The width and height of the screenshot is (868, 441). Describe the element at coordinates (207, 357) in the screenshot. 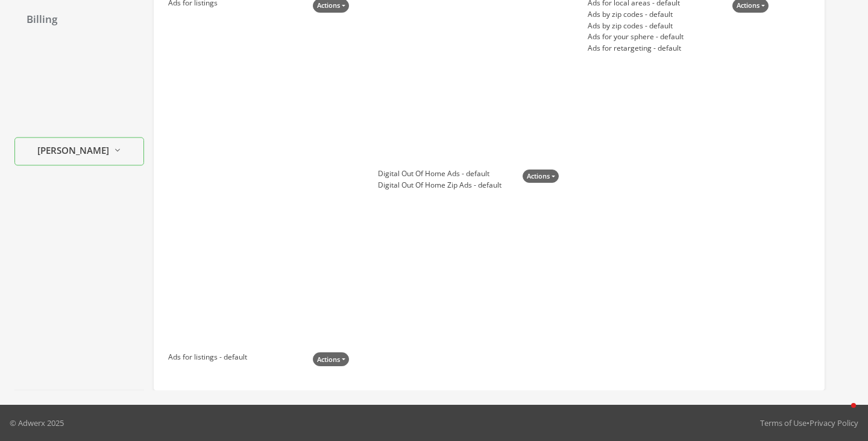

I see `small: Ads for listings - default` at that location.